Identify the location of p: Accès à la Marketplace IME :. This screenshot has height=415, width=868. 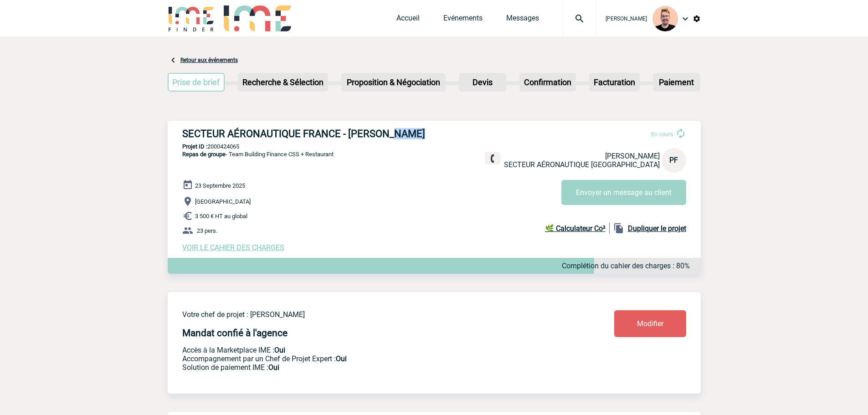
(371, 350).